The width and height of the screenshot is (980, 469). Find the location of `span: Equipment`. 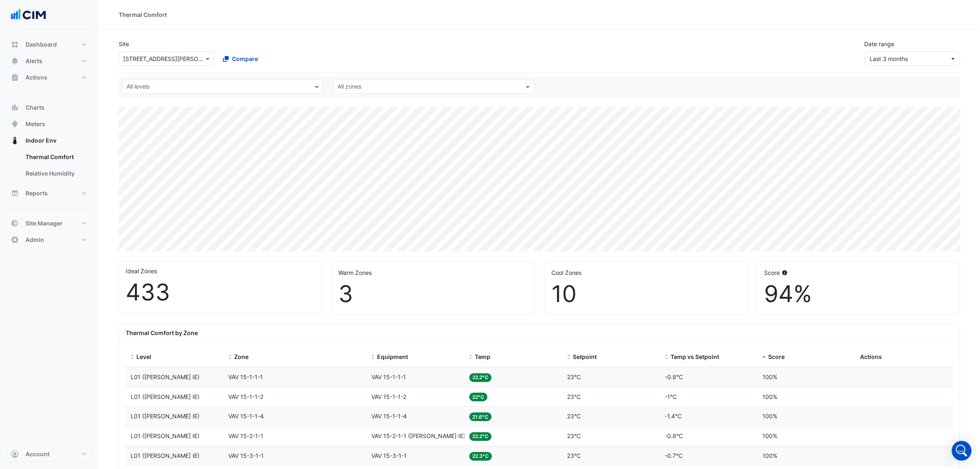

span: Equipment is located at coordinates (393, 357).